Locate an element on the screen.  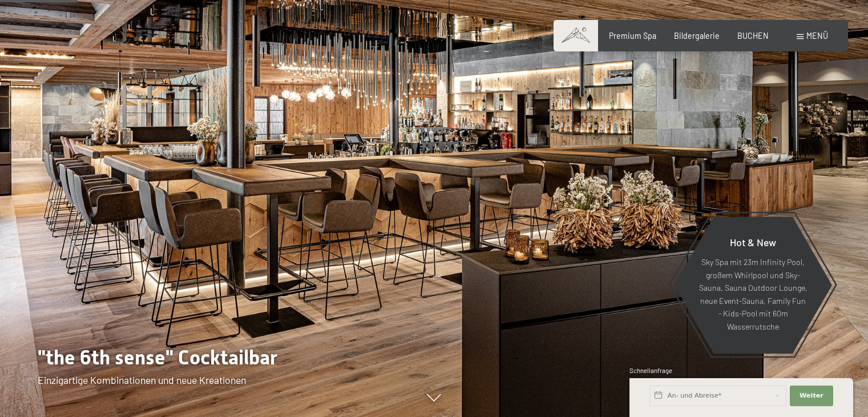
a: Hot & New Sky Spa mit 23m Infinity Pool, großem Whirlpool und Sky-Sauna, Sauna Outdoor Lounge, ne... is located at coordinates (753, 285).